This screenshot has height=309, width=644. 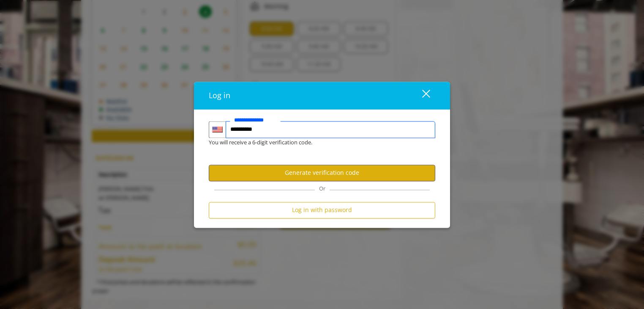 What do you see at coordinates (322, 210) in the screenshot?
I see `button: Log in with password` at bounding box center [322, 210].